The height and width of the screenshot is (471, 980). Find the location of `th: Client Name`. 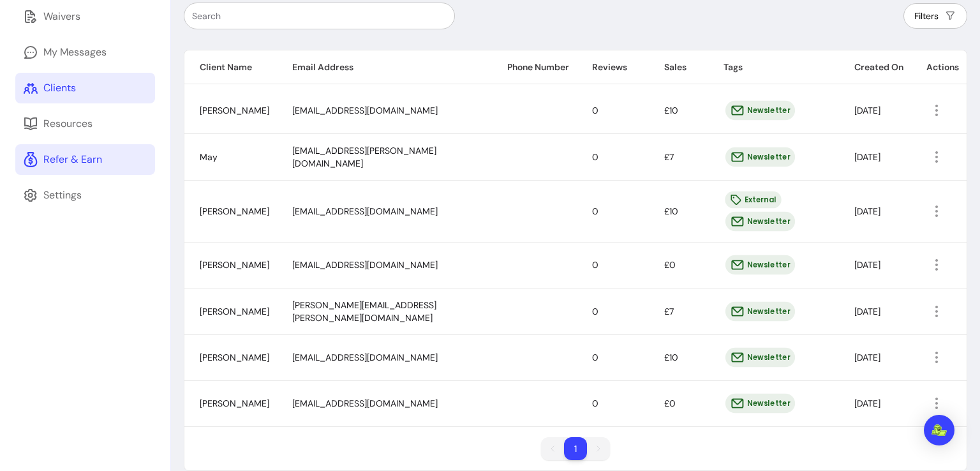

th: Client Name is located at coordinates (231, 67).